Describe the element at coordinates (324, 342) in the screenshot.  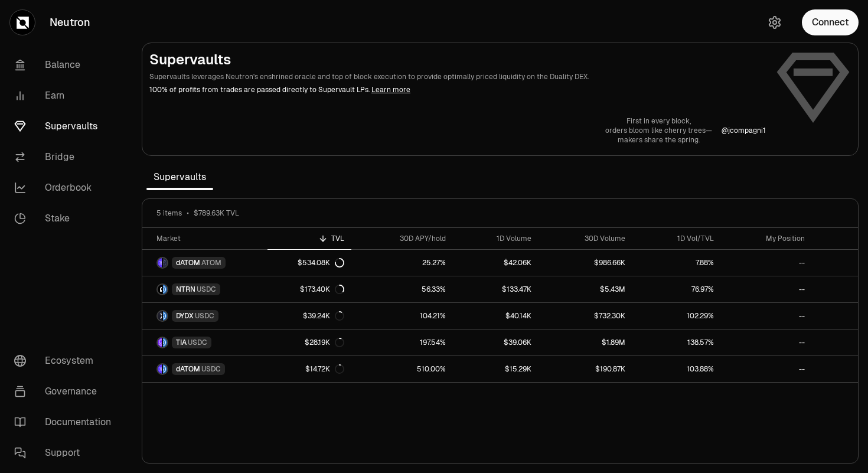
I see `div: $28.19K` at that location.